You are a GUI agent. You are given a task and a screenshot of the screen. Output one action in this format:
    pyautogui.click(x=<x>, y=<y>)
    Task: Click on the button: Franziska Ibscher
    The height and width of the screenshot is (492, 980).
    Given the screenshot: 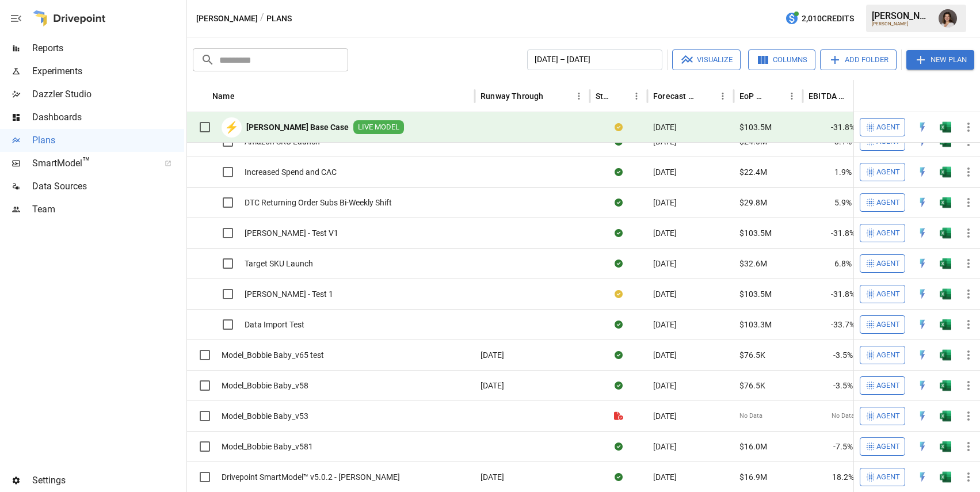 What is the action you would take?
    pyautogui.click(x=948, y=19)
    